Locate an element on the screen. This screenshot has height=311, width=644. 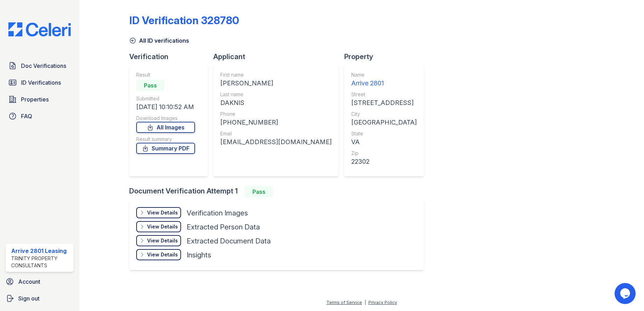
div: Email is located at coordinates (276, 134).